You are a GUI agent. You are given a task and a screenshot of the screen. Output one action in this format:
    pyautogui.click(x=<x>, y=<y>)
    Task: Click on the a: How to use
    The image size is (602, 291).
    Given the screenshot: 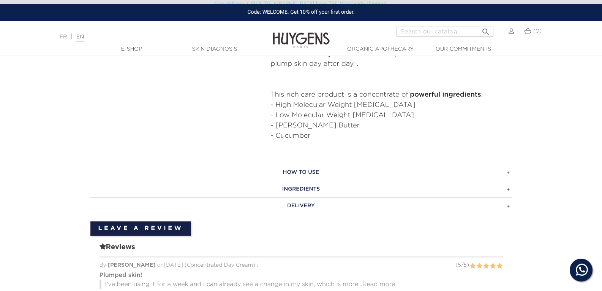 What is the action you would take?
    pyautogui.click(x=301, y=172)
    